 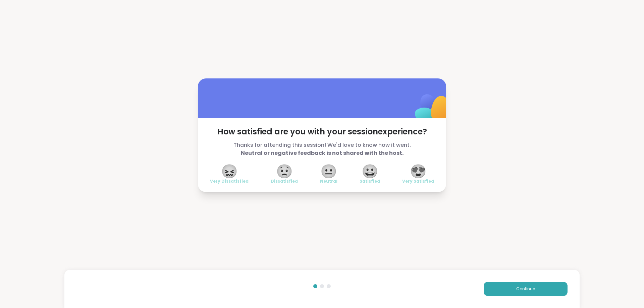 I want to click on span: Very Dissatisfied, so click(x=229, y=182).